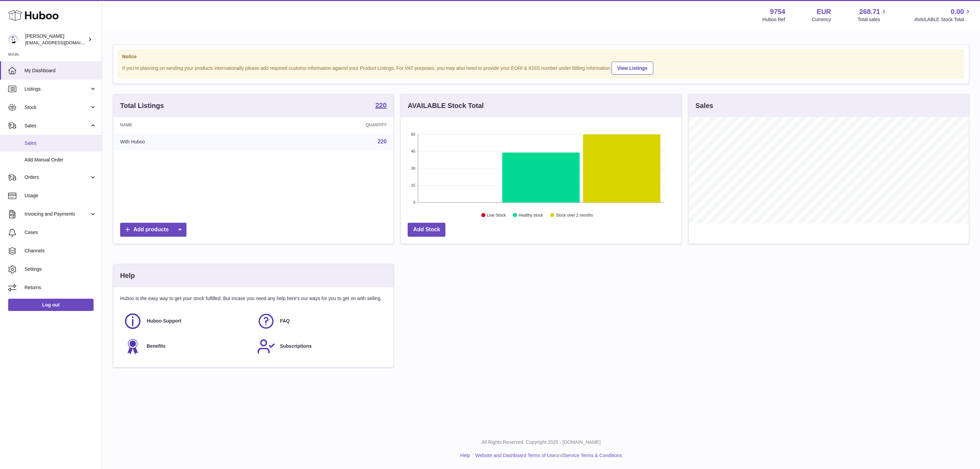 The width and height of the screenshot is (980, 469). Describe the element at coordinates (515, 455) in the screenshot. I see `a: Website and Dashboard Terms of Use` at that location.